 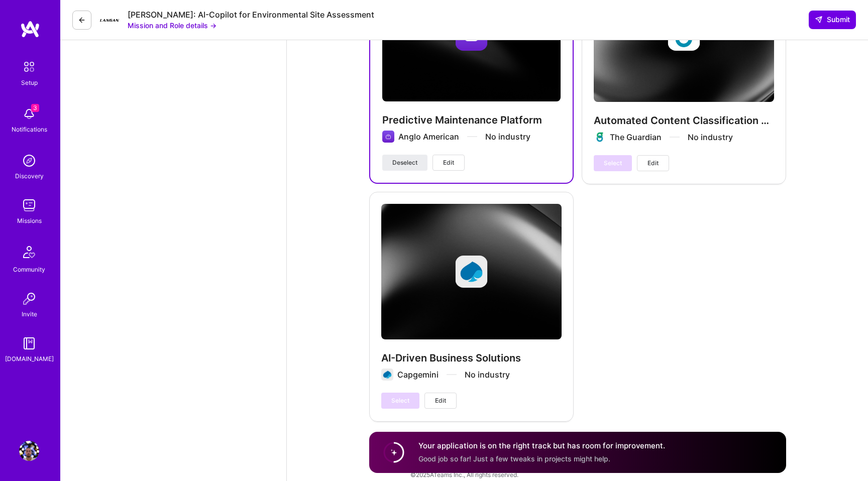 I want to click on img: bell, so click(x=29, y=114).